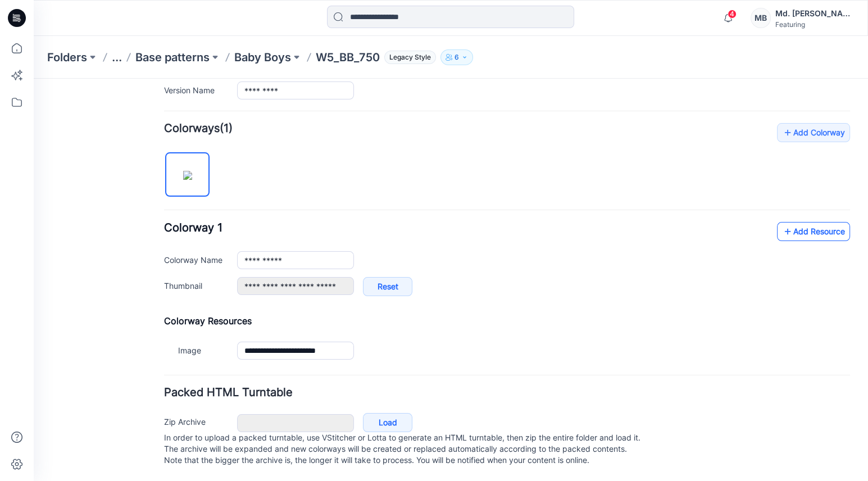 This screenshot has height=481, width=868. I want to click on label: Version Name, so click(161, 11).